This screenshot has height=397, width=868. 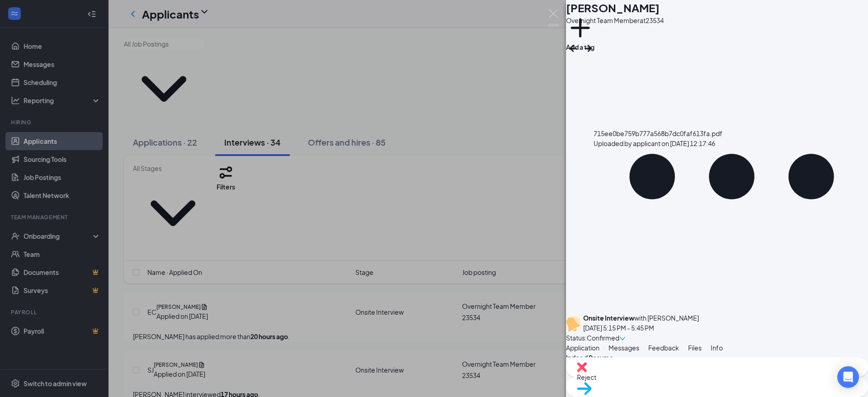 I want to click on span: Messages, so click(x=624, y=348).